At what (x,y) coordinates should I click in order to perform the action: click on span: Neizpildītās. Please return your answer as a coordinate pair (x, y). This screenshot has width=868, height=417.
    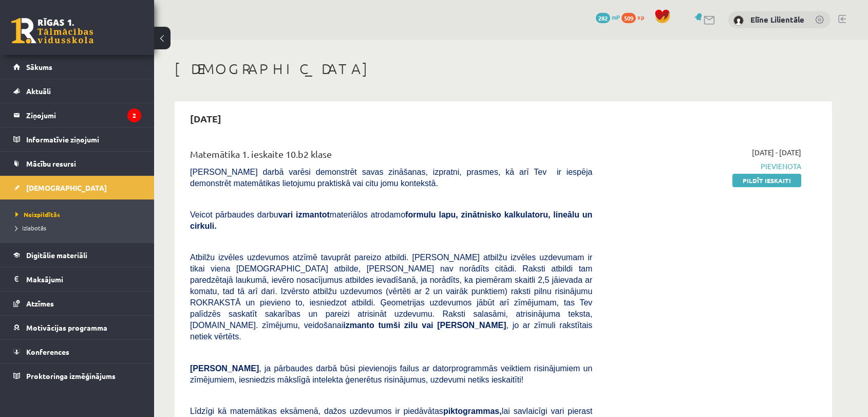
    Looking at the image, I should click on (38, 214).